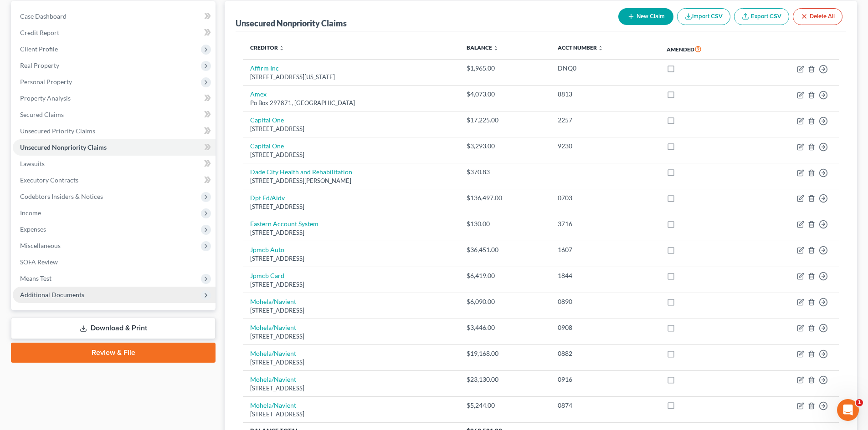  I want to click on div: $1,965.00, so click(505, 68).